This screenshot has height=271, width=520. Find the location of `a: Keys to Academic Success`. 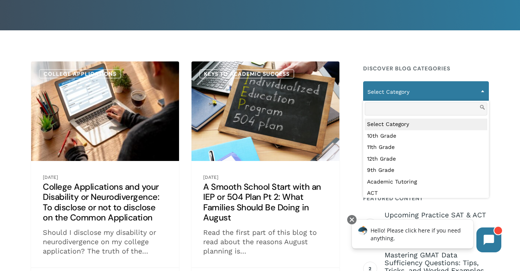

a: Keys to Academic Success is located at coordinates (247, 74).